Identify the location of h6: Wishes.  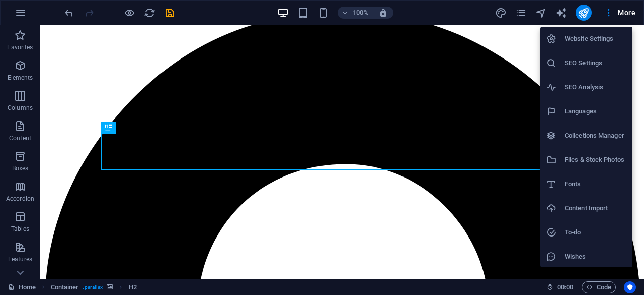
(595, 256).